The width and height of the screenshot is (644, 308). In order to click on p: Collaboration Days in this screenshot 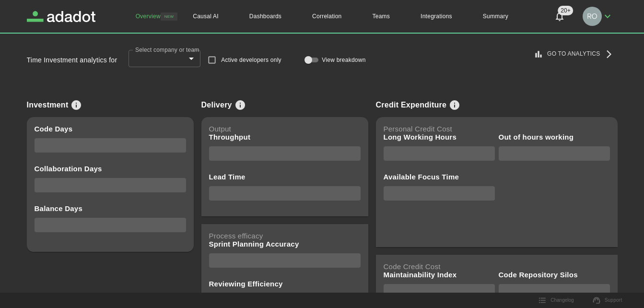, I will do `click(68, 168)`.